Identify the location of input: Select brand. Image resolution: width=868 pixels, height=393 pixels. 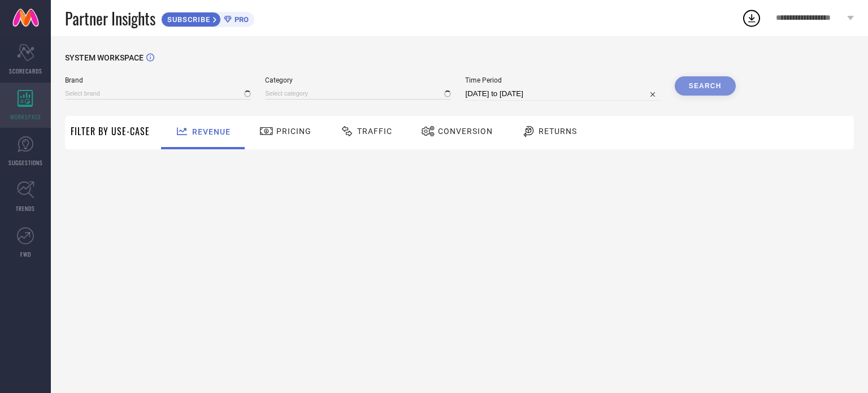
(158, 94).